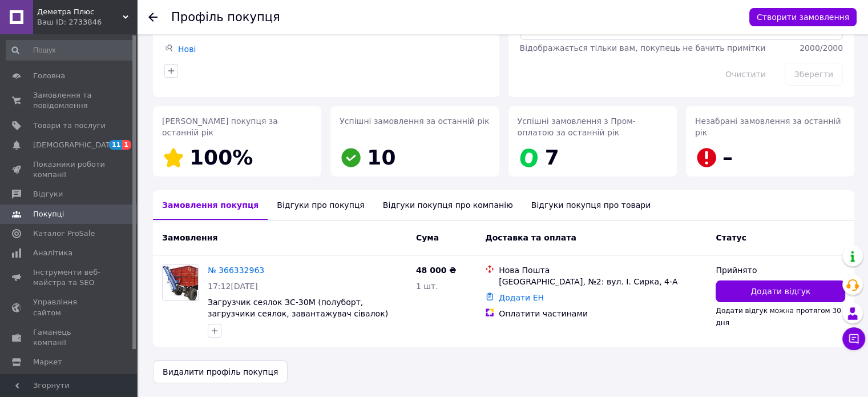 Image resolution: width=868 pixels, height=397 pixels. I want to click on div: Відгуки про покупця, so click(320, 205).